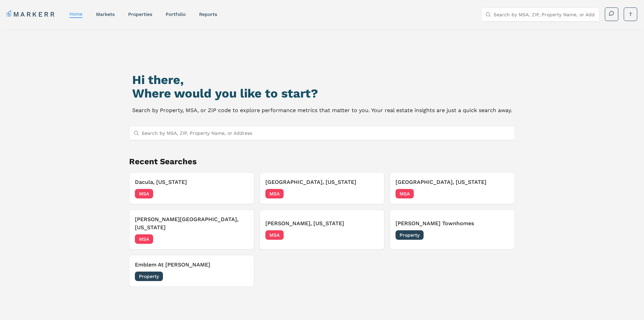  I want to click on span: T, so click(630, 14).